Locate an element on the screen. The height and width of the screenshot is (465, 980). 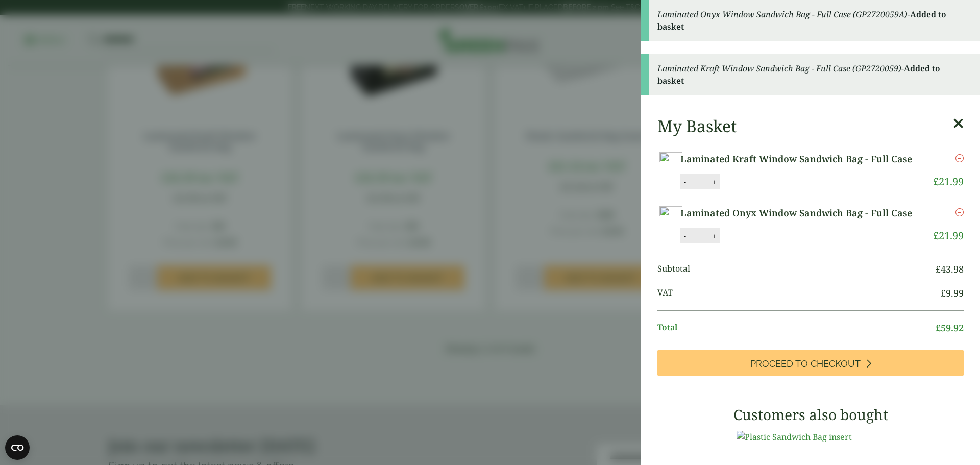
span: VAT is located at coordinates (799, 293).